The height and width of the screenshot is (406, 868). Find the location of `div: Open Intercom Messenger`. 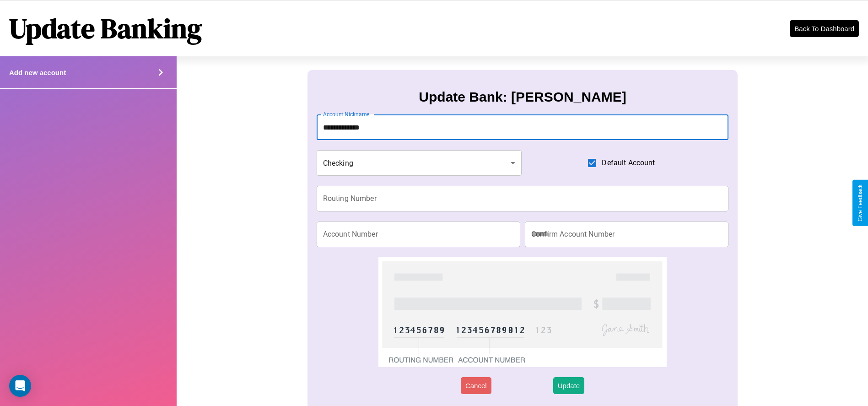

div: Open Intercom Messenger is located at coordinates (20, 386).